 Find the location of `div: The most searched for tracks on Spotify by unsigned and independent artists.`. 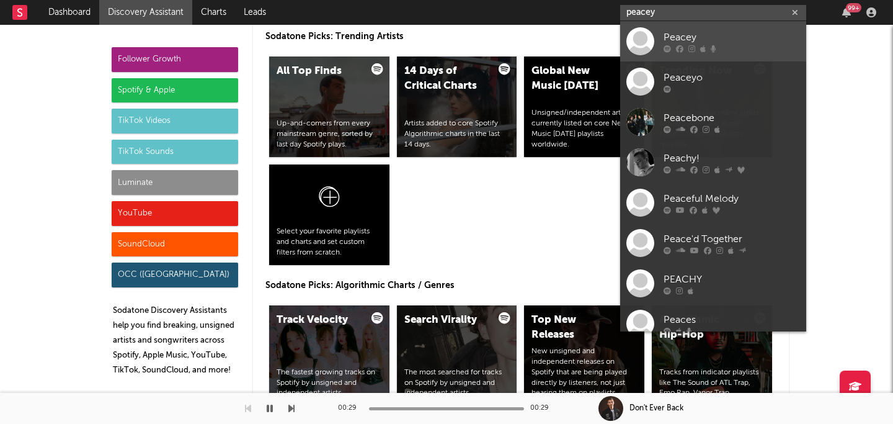

div: The most searched for tracks on Spotify by unsigned and independent artists. is located at coordinates (457, 383).